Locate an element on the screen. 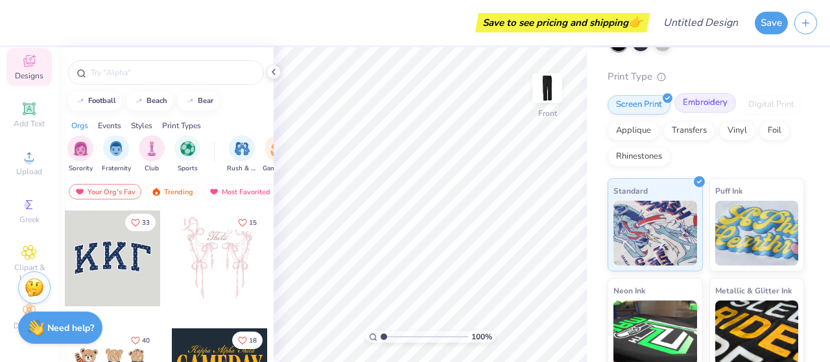 This screenshot has width=830, height=362. span: Decorate is located at coordinates (29, 326).